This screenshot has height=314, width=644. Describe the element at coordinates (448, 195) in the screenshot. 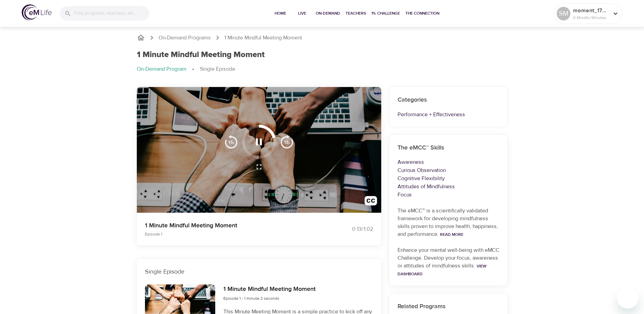

I see `p: Focus` at that location.